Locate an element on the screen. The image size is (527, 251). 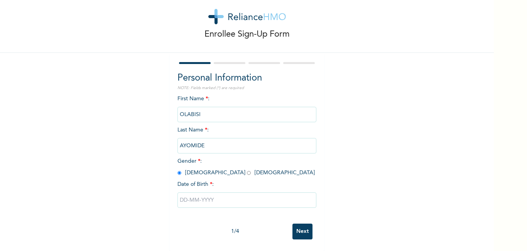
span: First Name : is located at coordinates (247, 107).